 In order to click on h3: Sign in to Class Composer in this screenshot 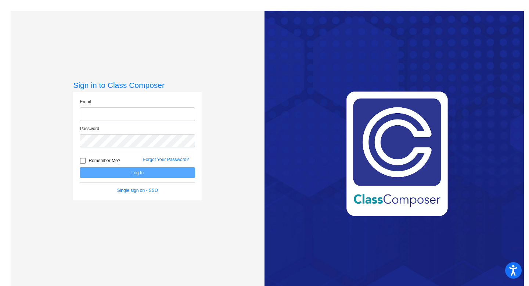, I will do `click(137, 85)`.